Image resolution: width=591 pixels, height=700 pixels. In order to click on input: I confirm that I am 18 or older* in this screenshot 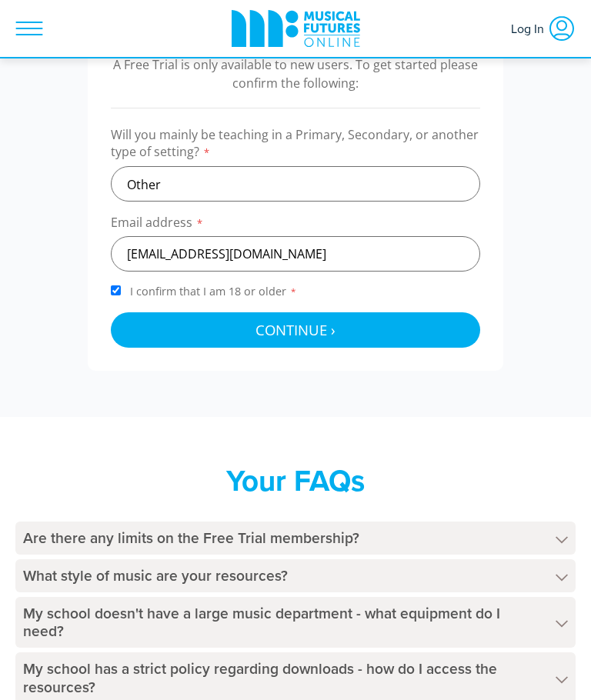, I will do `click(115, 290)`.